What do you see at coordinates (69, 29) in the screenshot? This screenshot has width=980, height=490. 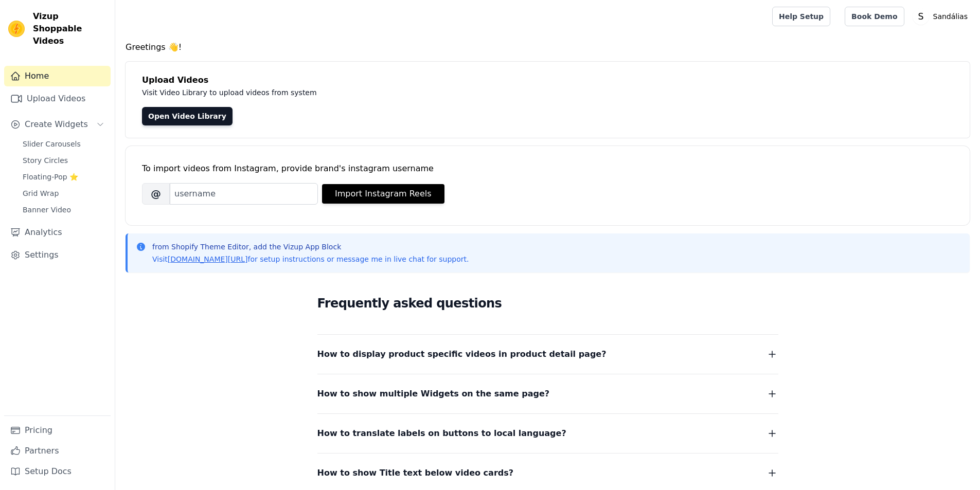 I see `span: Vizup Shoppable Videos` at bounding box center [69, 29].